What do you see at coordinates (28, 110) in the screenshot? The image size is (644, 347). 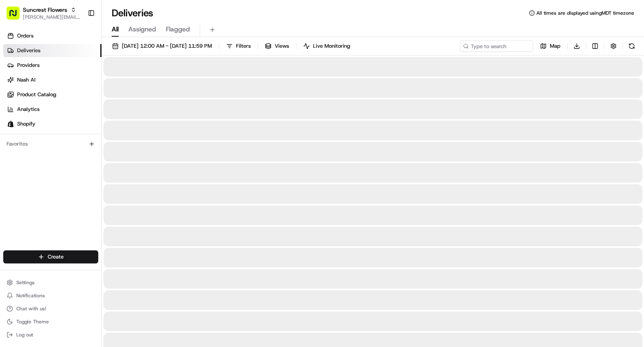 I see `span: Analytics` at bounding box center [28, 110].